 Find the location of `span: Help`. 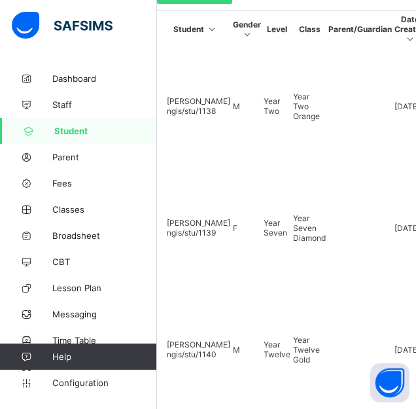

span: Help is located at coordinates (104, 357).